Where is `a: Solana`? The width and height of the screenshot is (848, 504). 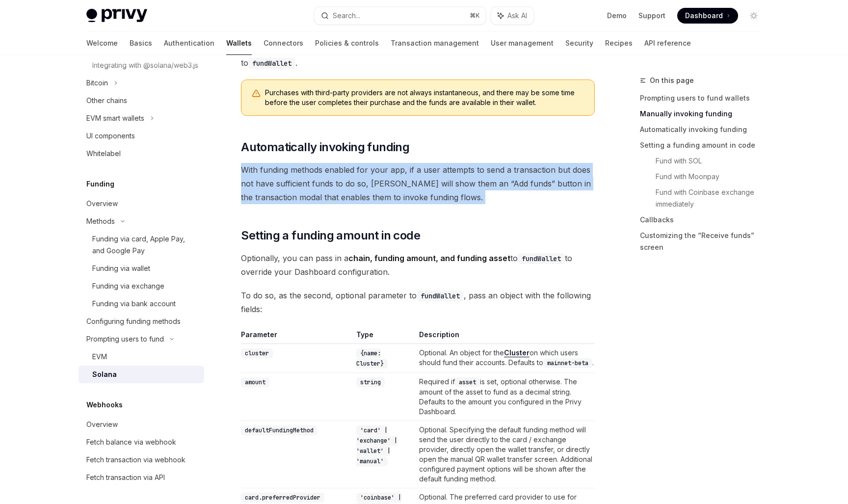
a: Solana is located at coordinates (141, 374).